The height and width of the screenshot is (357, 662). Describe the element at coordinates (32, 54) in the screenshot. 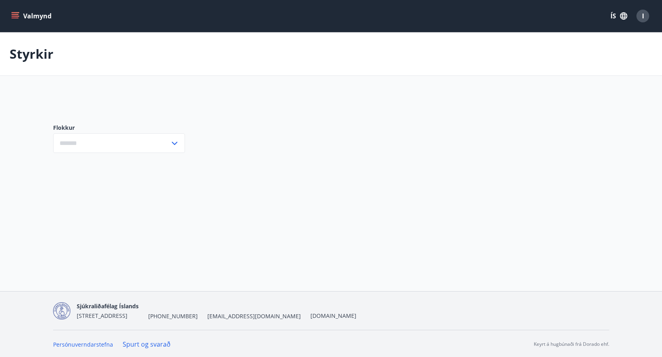

I see `p: Styrkir` at that location.